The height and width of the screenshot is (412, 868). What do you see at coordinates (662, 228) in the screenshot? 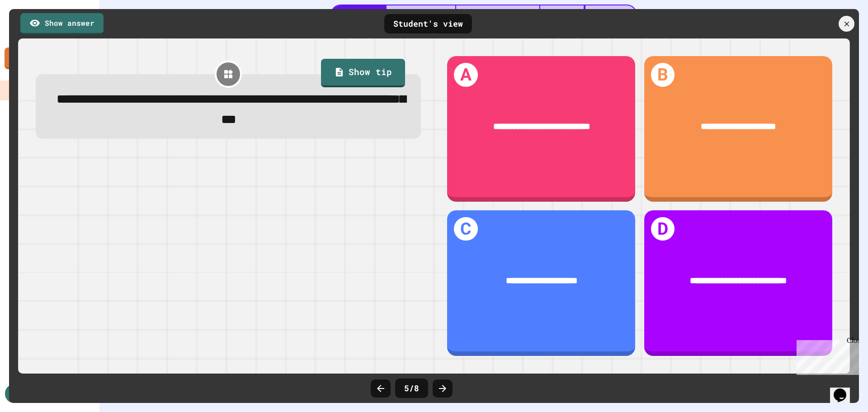
I see `h1: D` at bounding box center [662, 228].